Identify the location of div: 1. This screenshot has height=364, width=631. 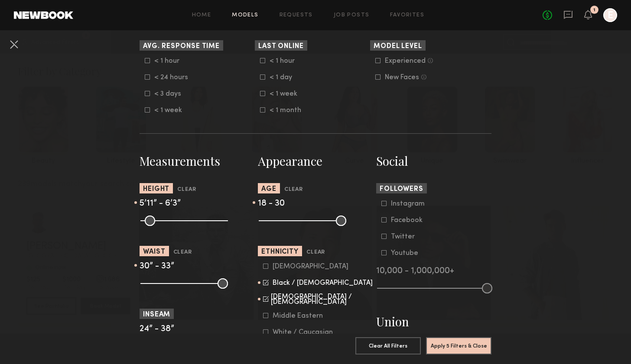
(595, 10).